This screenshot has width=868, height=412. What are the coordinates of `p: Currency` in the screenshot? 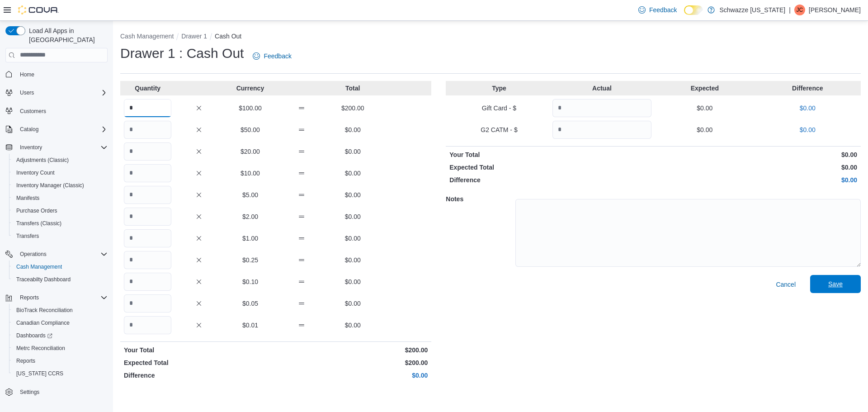 It's located at (250, 88).